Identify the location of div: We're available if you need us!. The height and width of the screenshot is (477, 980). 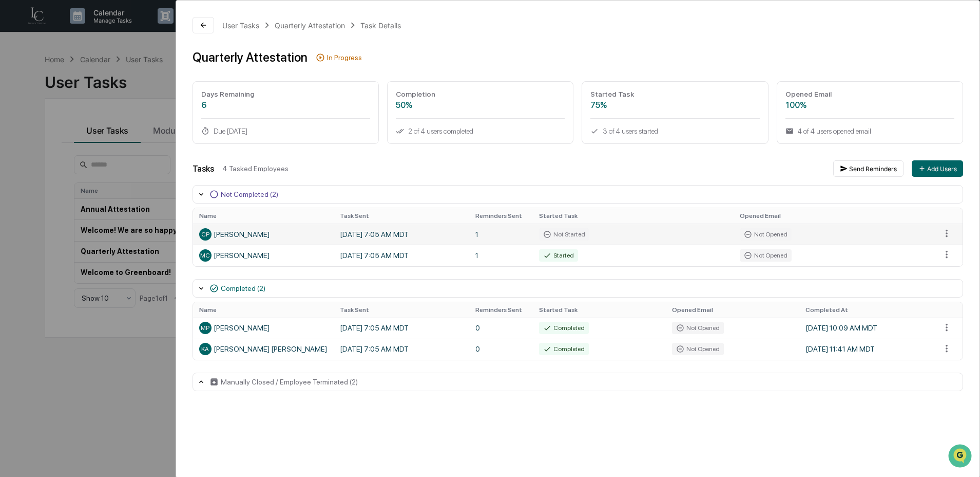
(82, 93).